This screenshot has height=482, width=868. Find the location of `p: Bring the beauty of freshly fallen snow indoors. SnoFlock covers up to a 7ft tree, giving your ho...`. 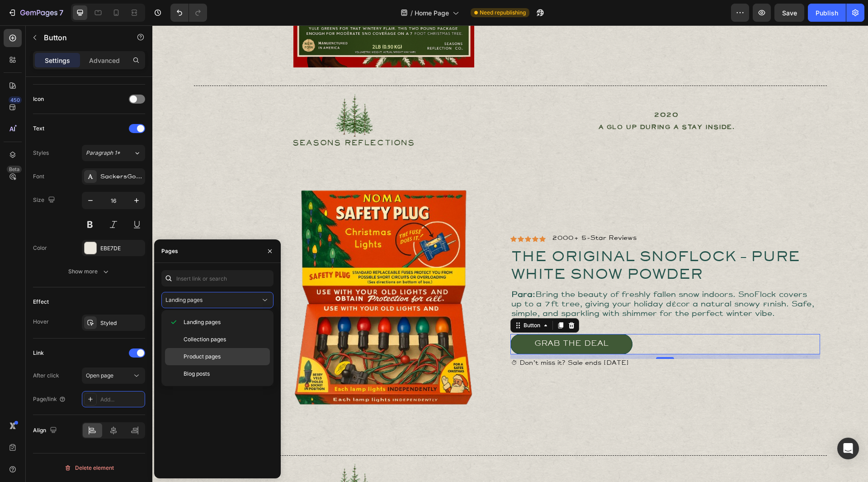

p: Bring the beauty of freshly fallen snow indoors. SnoFlock covers up to a 7ft tree, giving your ho... is located at coordinates (513, 279).